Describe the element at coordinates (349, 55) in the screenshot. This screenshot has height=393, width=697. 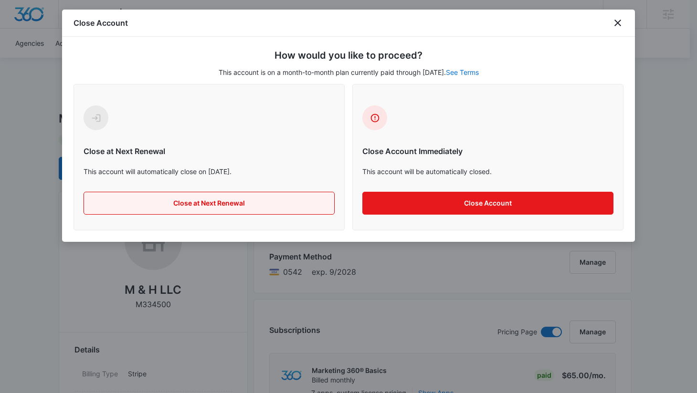
I see `h5: How would you like to proceed?` at that location.